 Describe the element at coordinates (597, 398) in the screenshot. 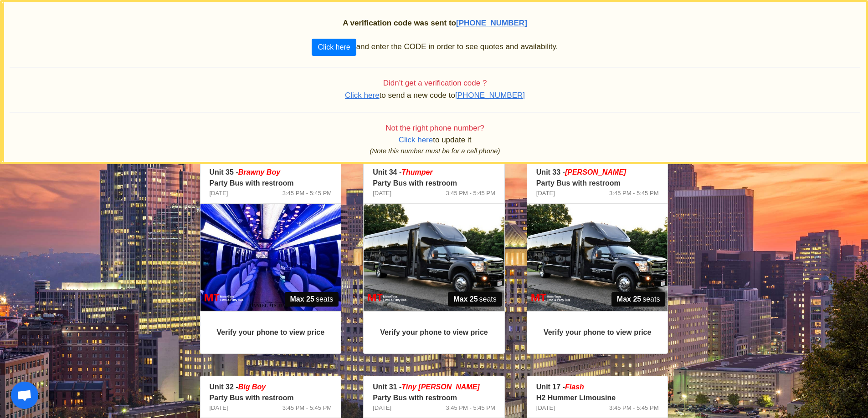

I see `p: H2 Hummer Limousine` at that location.